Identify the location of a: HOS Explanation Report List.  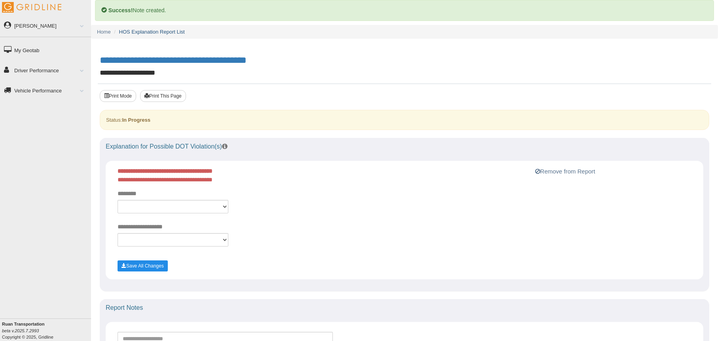
(152, 32).